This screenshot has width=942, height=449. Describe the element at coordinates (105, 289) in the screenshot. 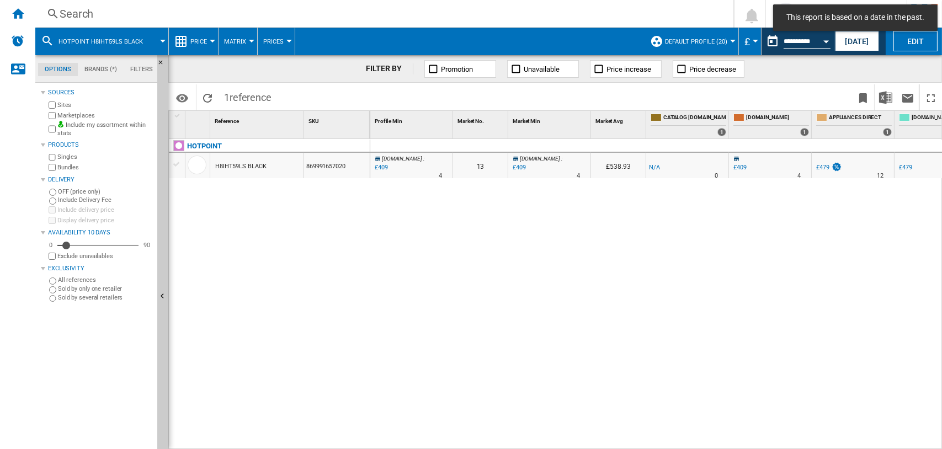

I see `label: Sold by only one retailer` at that location.